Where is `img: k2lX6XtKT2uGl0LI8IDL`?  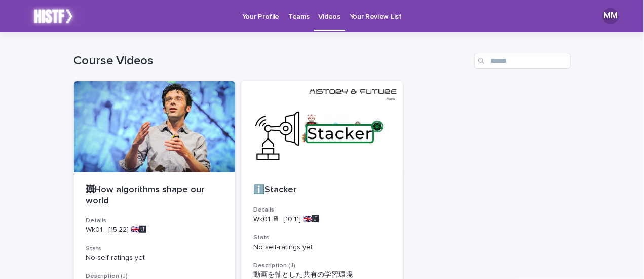
img: k2lX6XtKT2uGl0LI8IDL is located at coordinates (53, 16).